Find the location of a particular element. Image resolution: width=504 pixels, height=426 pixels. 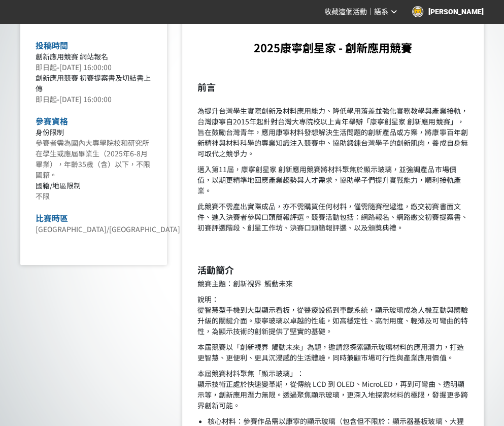

p: 說明： 從智慧型手機到大型顯示看板，從醫療設備到車載系統，顯示玻璃成為人機互動與體驗升級的關鍵介面。康寧玻璃以卓越的性能，如高穩定性、高耐用度、輕薄及可彎曲的特性，為顯示技術的創新提供了堅實的基礎。 is located at coordinates (333, 315).